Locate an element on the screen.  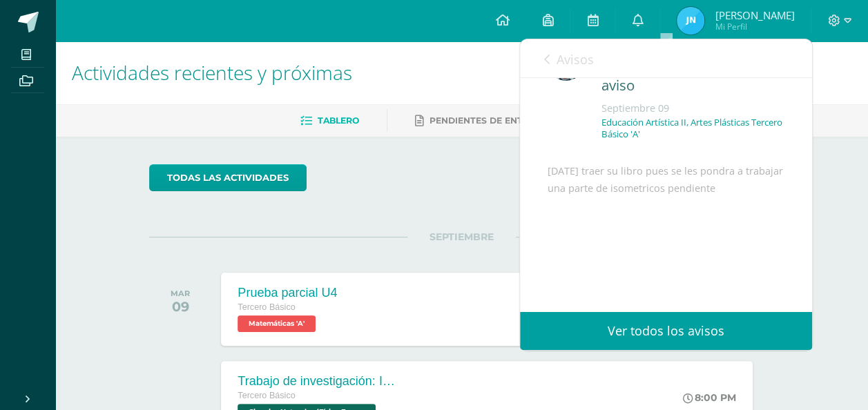
span: Mi Perfil is located at coordinates (755, 26).